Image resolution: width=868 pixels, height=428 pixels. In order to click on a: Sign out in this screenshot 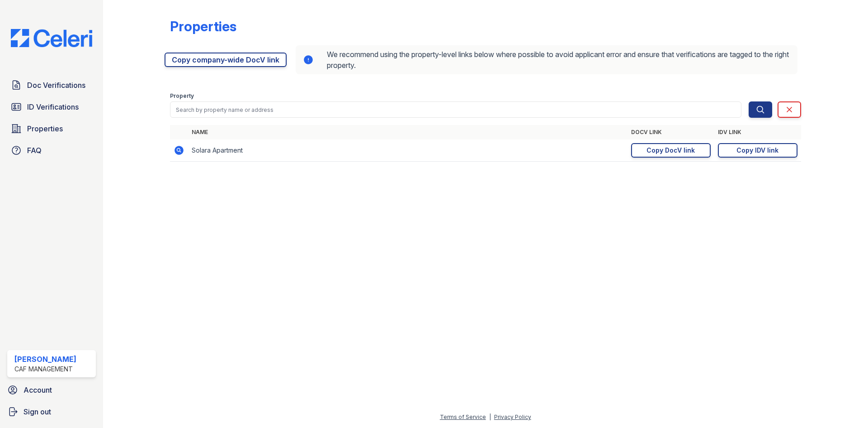, I will do `click(52, 411)`.